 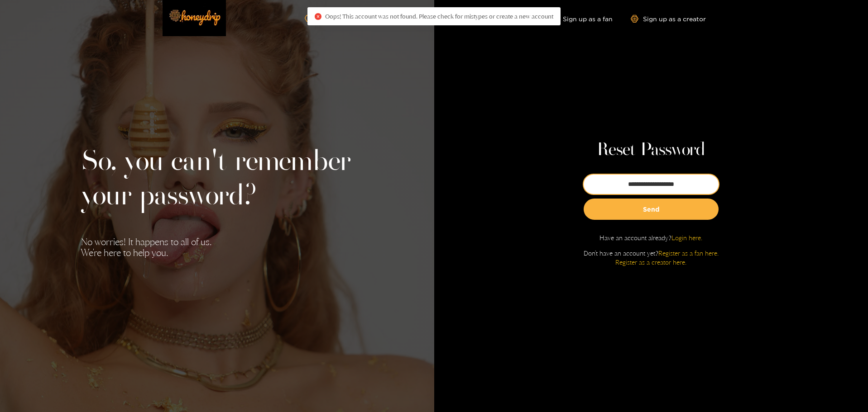 What do you see at coordinates (318, 17) in the screenshot?
I see `span: close-circle` at bounding box center [318, 17].